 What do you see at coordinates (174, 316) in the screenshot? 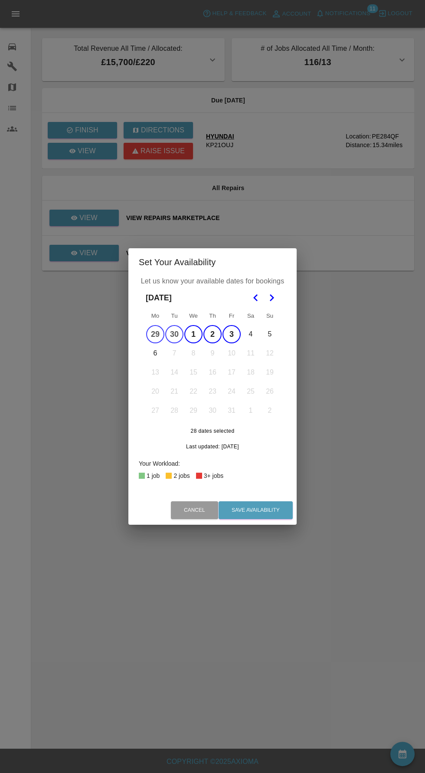
I see `th: Tuesday` at bounding box center [174, 316].